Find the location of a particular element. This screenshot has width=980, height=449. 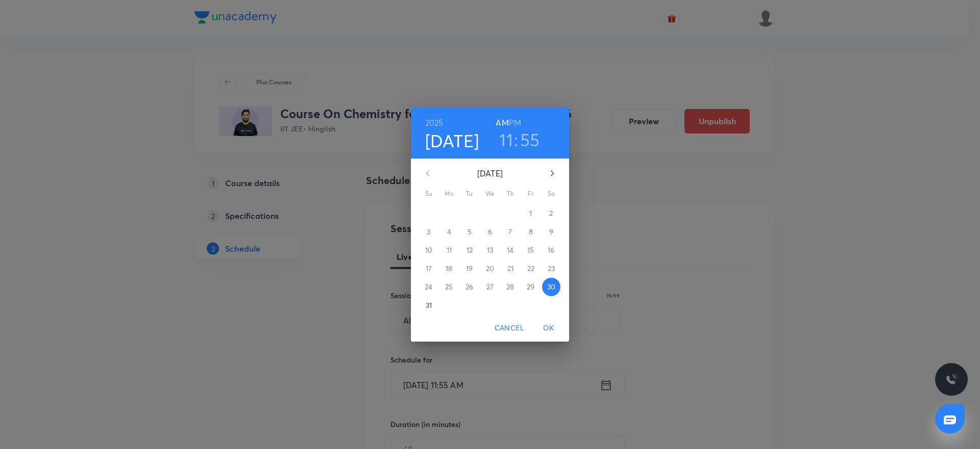

h3: 11 is located at coordinates (506, 140).